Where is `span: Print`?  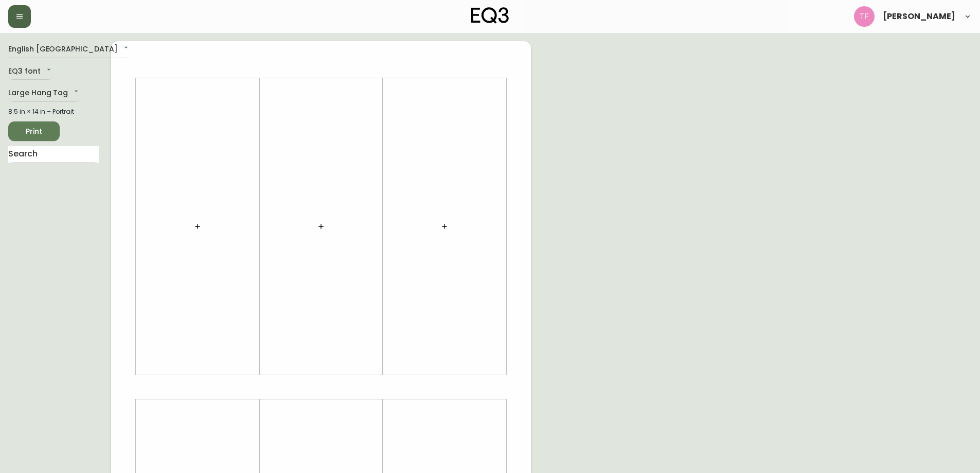 span: Print is located at coordinates (34, 132).